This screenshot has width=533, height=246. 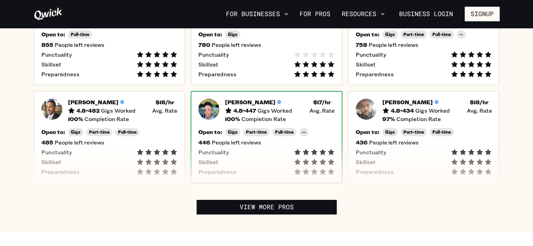 I want to click on h5: 780, so click(x=204, y=45).